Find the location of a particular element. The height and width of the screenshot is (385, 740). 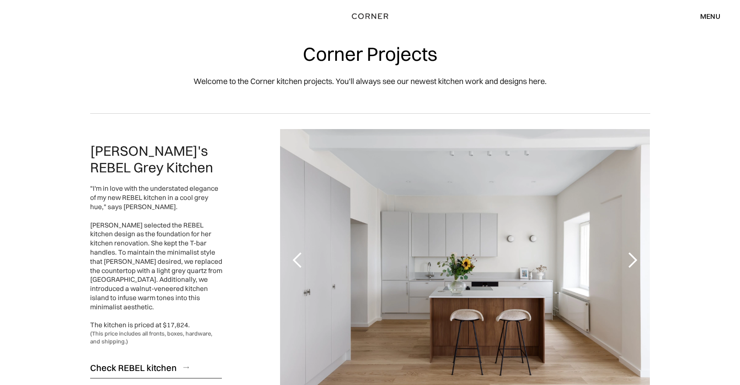

h1: Corner Projects is located at coordinates (370, 54).